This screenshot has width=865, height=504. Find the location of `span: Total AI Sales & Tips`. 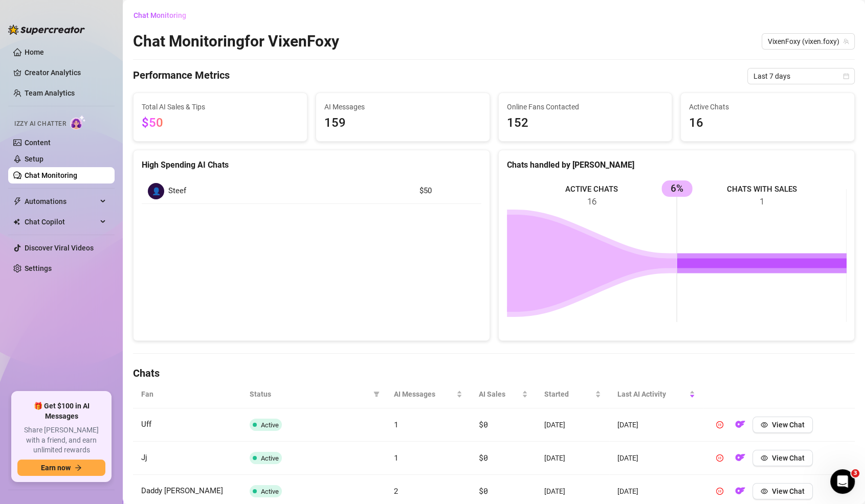

span: Total AI Sales & Tips is located at coordinates (220, 107).